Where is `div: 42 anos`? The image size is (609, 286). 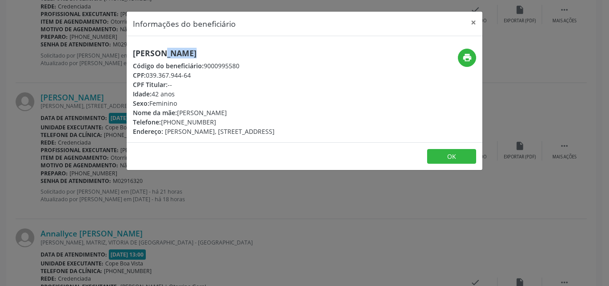 div: 42 anos is located at coordinates (204, 94).